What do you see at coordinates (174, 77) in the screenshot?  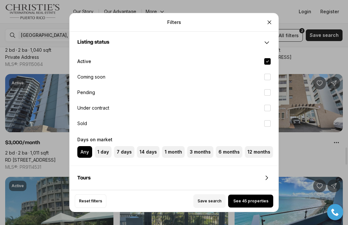 I see `label: Coming soon` at bounding box center [174, 77].